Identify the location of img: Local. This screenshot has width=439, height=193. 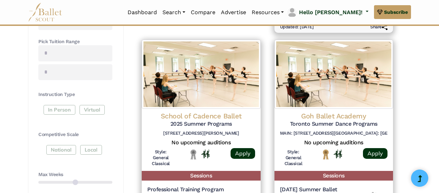
(193, 155).